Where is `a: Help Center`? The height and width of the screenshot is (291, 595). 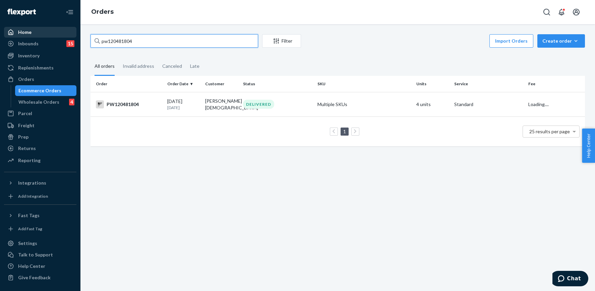 a: Help Center is located at coordinates (40, 266).